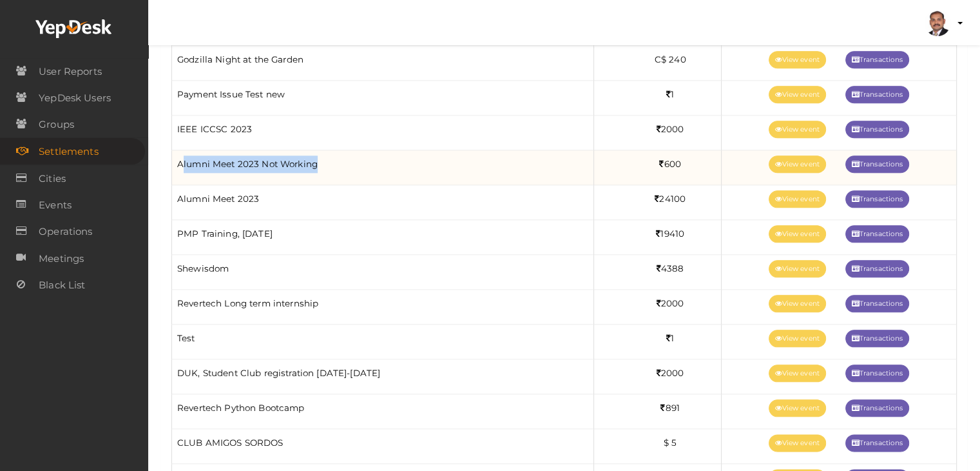 Image resolution: width=980 pixels, height=471 pixels. I want to click on span: Black List, so click(62, 285).